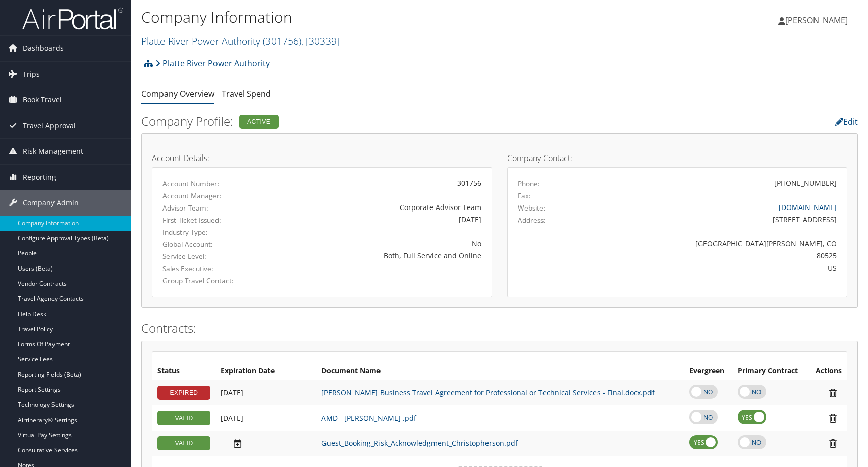 The height and width of the screenshot is (467, 868). What do you see at coordinates (49, 125) in the screenshot?
I see `span: Travel Approval` at bounding box center [49, 125].